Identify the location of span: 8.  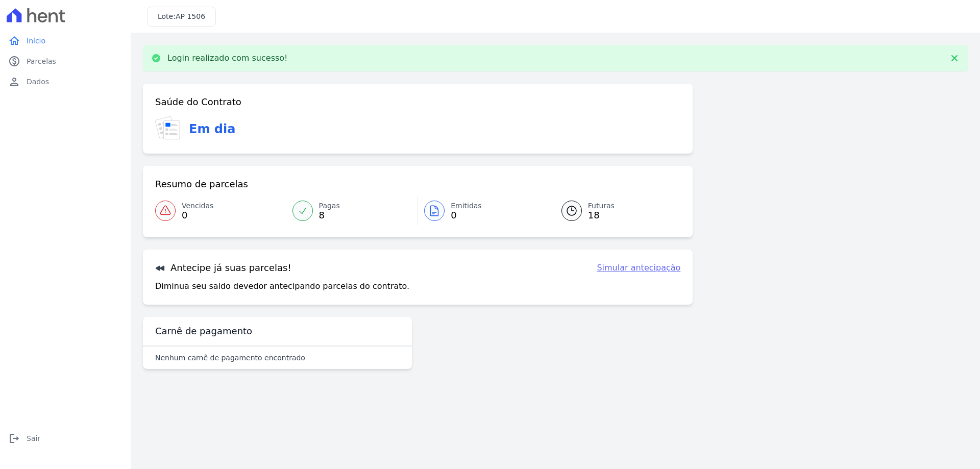
(329, 215).